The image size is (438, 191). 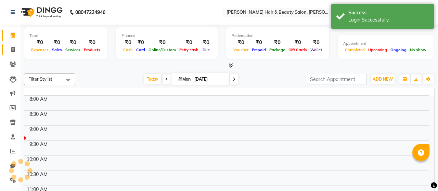 I want to click on b: 08047224946, so click(x=90, y=12).